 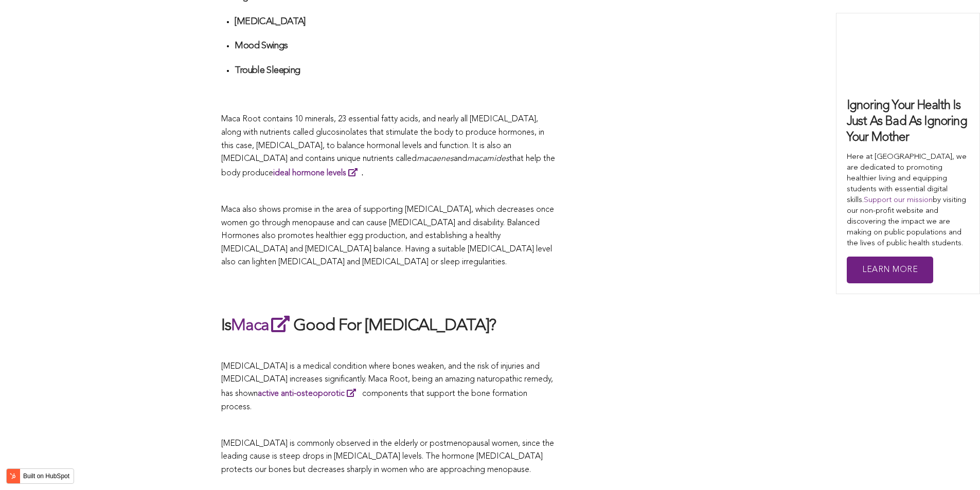 What do you see at coordinates (13, 476) in the screenshot?
I see `img: HubSpot sprocket logo` at bounding box center [13, 476].